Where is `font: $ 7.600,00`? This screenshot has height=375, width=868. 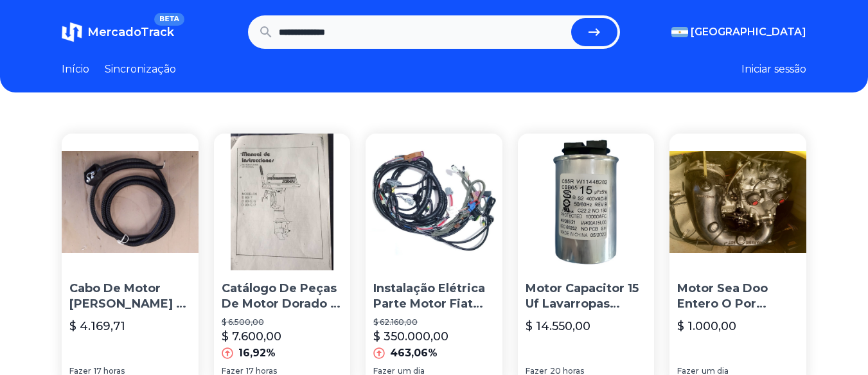 font: $ 7.600,00 is located at coordinates (252, 336).